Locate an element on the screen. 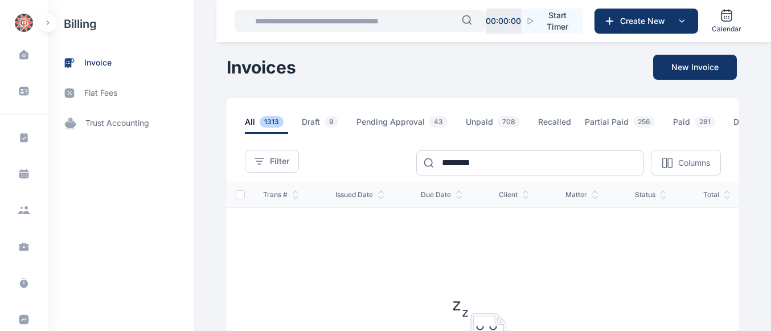  span: Calendar is located at coordinates (726, 29).